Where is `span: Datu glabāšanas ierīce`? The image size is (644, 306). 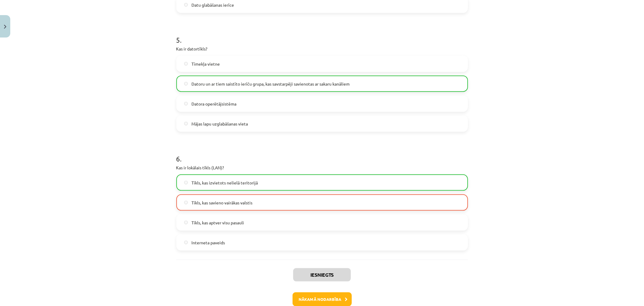 span: Datu glabāšanas ierīce is located at coordinates (213, 5).